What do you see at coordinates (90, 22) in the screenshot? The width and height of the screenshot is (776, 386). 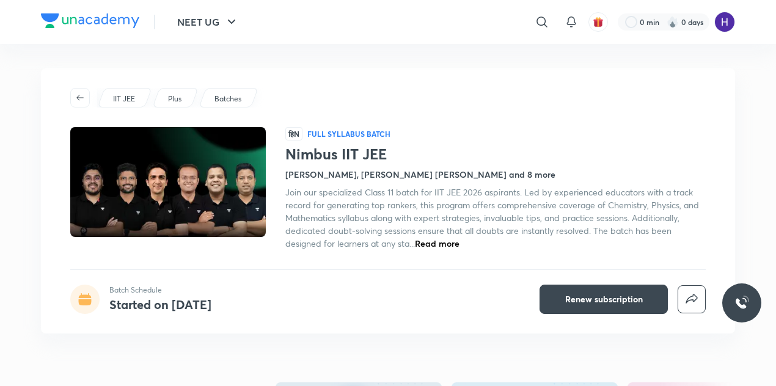 I see `a: Company Logo` at bounding box center [90, 22].